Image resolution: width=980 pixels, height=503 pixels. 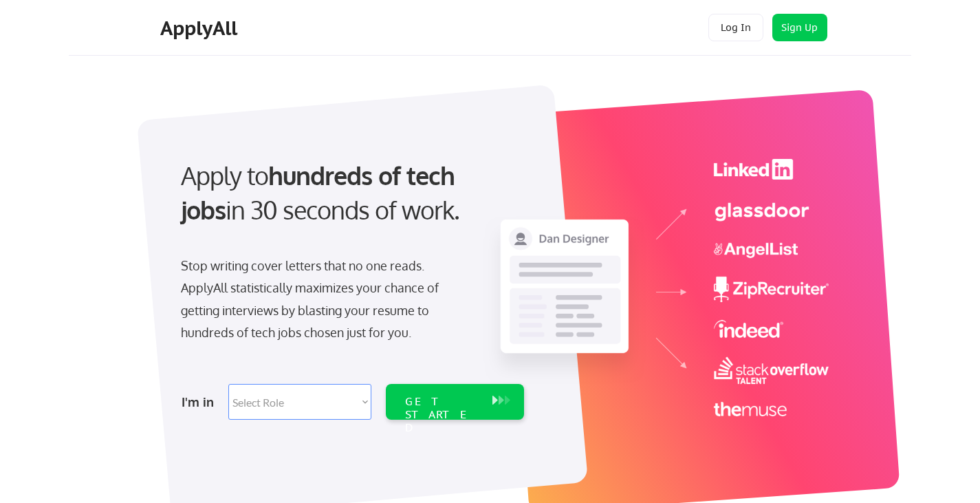 What do you see at coordinates (320, 192) in the screenshot?
I see `strong: hundreds of tech jobs` at bounding box center [320, 192].